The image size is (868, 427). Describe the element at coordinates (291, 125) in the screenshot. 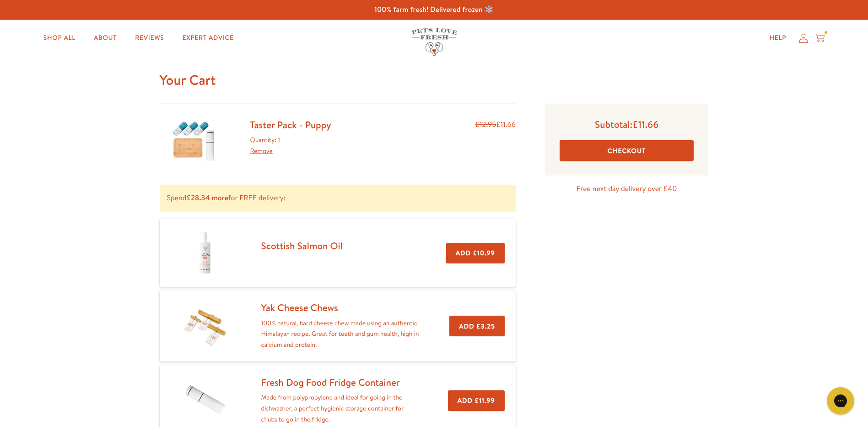

I see `a: Taster Pack - Puppy` at that location.